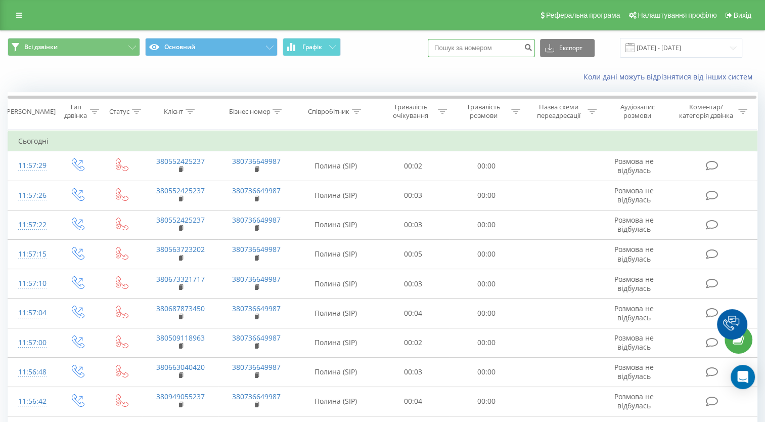  I want to click on span: Графік, so click(312, 47).